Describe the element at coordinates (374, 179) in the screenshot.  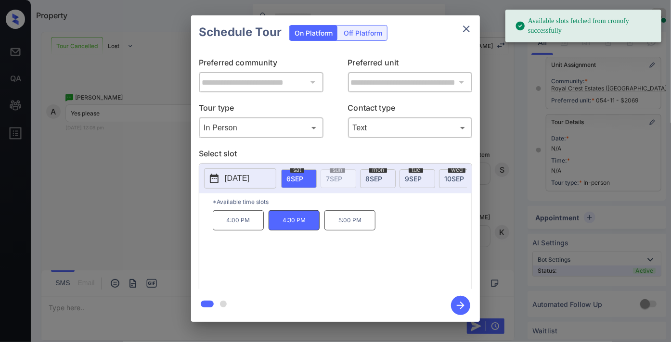
I see `span: 8 SEP` at that location.